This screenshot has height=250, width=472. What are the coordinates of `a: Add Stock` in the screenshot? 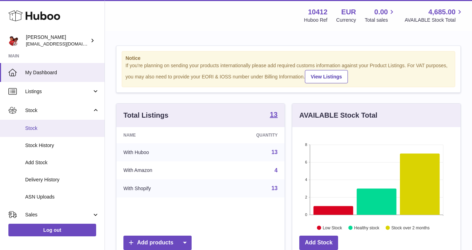 It's located at (319, 242).